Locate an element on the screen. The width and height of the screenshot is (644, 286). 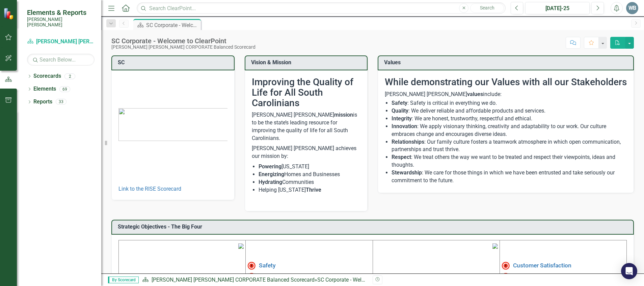
div: 69 is located at coordinates (65, 89).